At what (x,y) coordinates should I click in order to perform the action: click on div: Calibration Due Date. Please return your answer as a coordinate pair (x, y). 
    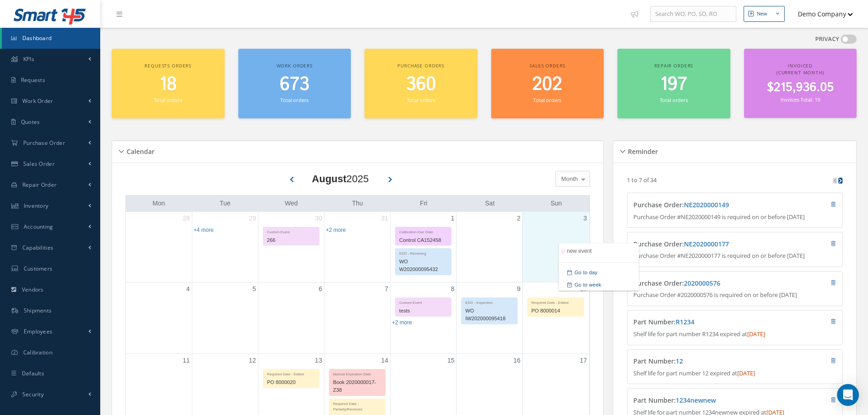
    Looking at the image, I should click on (423, 231).